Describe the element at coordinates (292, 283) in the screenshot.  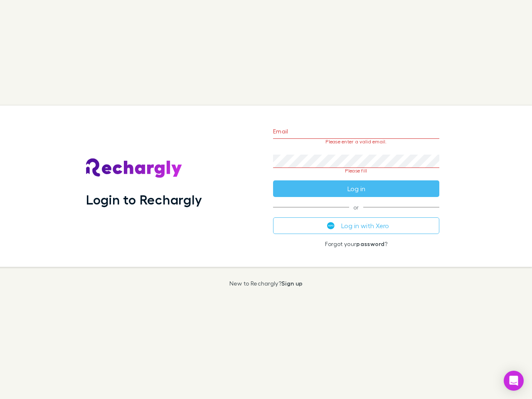
I see `a: Sign up` at that location.